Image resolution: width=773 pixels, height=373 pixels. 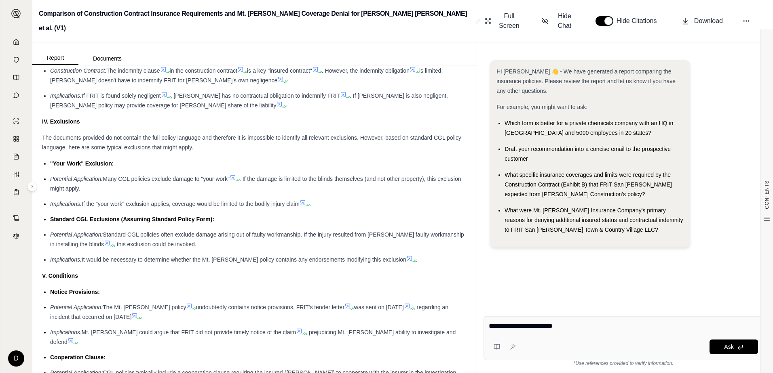 What do you see at coordinates (16, 236) in the screenshot?
I see `a: Legal Search Engine` at bounding box center [16, 236].